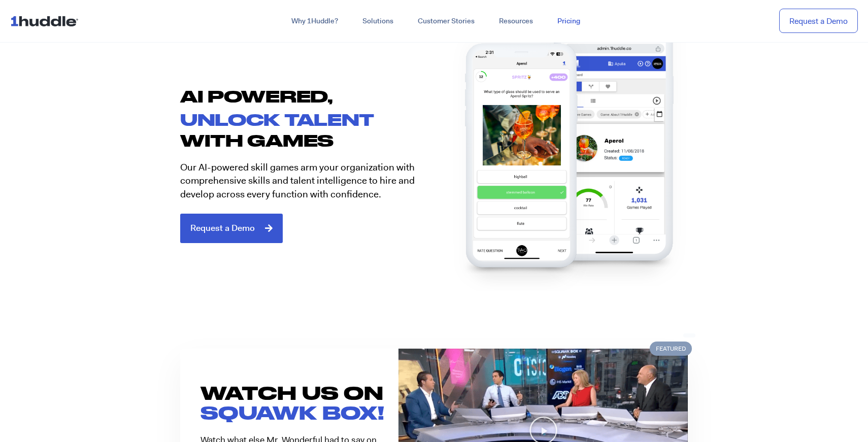 Image resolution: width=868 pixels, height=442 pixels. What do you see at coordinates (303, 181) in the screenshot?
I see `p: Our AI-powered skill games arm your organization with comprehensive skills and talent intelligenc...` at bounding box center [303, 181].